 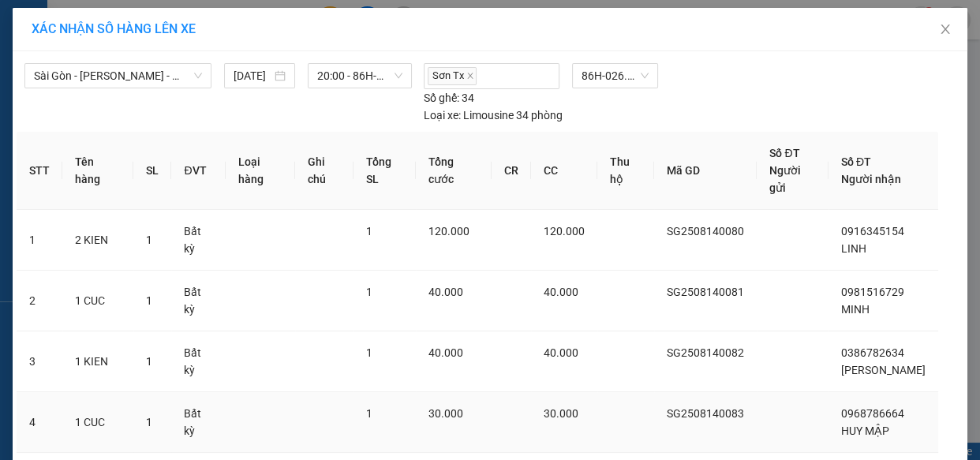 I want to click on th: Tổng SL, so click(x=385, y=170).